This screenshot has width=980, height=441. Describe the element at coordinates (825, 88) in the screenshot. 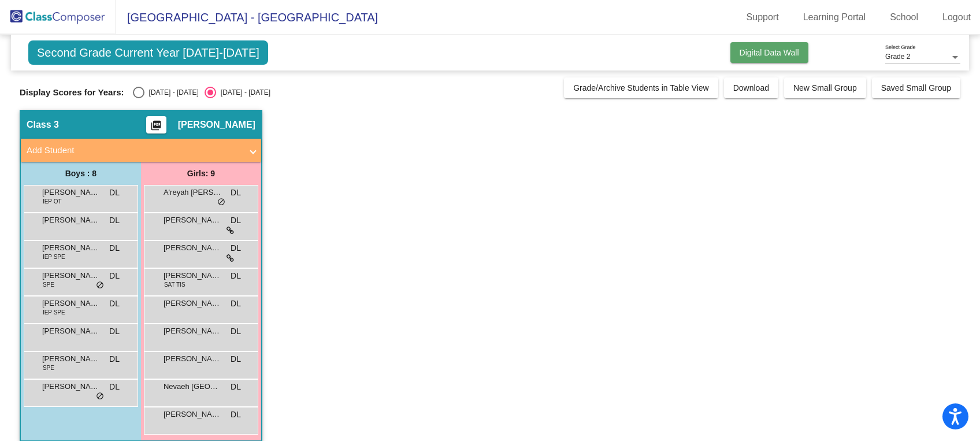

I see `span: New Small Group` at that location.